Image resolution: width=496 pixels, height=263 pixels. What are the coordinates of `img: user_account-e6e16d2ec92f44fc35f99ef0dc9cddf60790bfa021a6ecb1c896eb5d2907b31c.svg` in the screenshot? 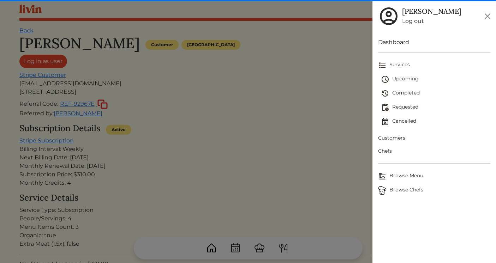 It's located at (389, 16).